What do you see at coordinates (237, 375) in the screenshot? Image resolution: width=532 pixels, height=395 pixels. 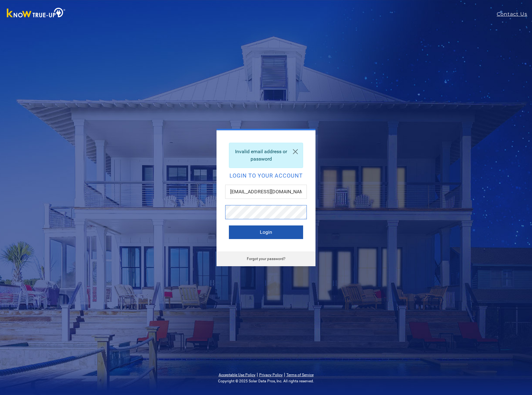 I see `a: Acceptable Use Policy` at bounding box center [237, 375].